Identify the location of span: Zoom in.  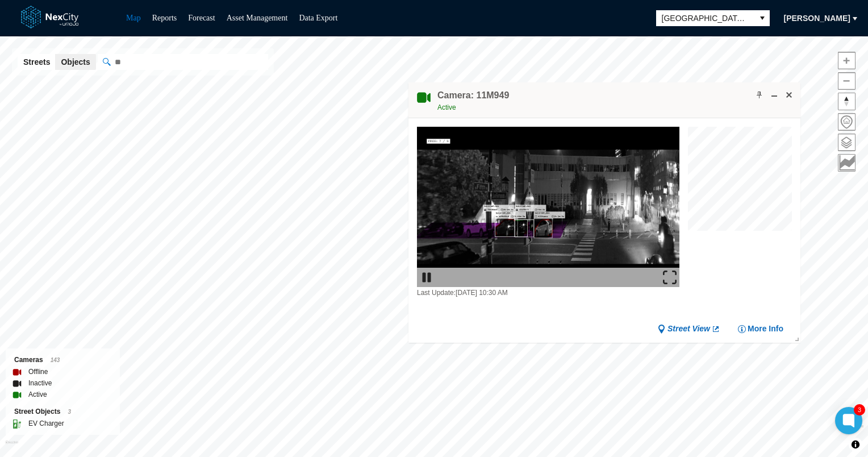
(847, 60).